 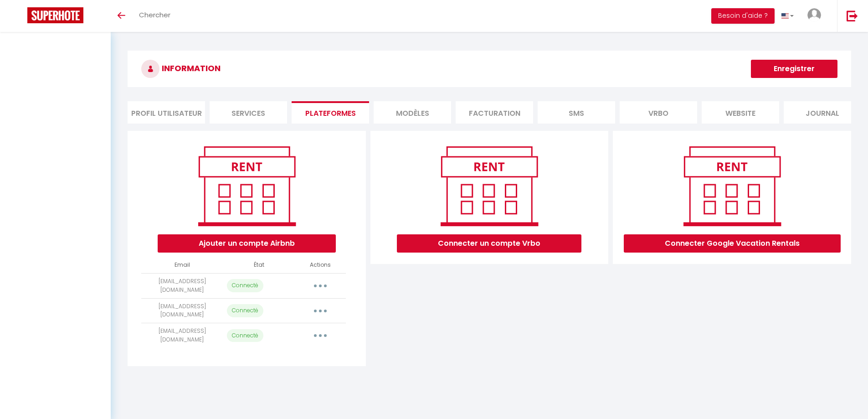 I want to click on span: Chercher, so click(x=154, y=15).